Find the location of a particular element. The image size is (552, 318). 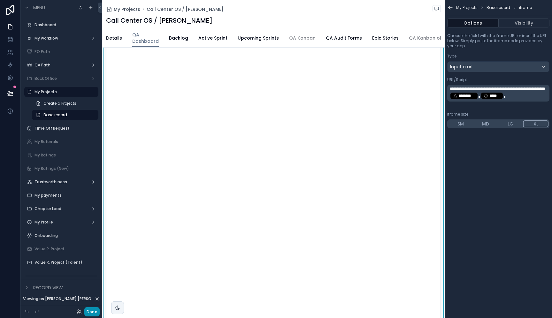

label: Value R. Project (Talent) is located at coordinates (66, 263).